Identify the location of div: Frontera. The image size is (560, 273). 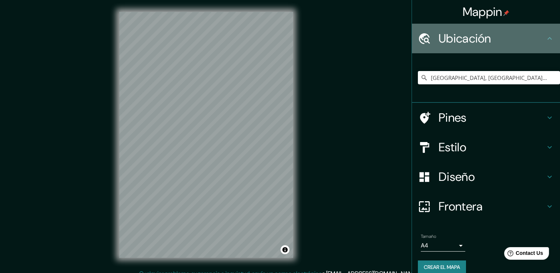
(486, 207).